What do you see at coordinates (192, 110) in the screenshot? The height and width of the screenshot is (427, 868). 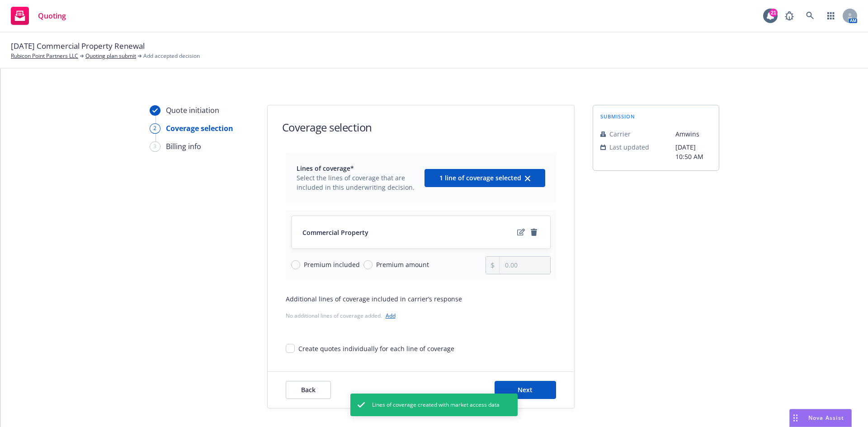 I see `div: Quote initiation` at bounding box center [192, 110].